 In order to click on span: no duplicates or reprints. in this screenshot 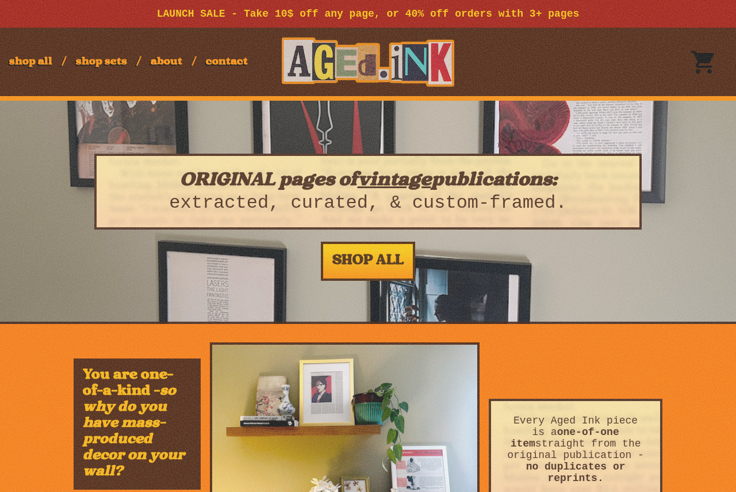, I will do `click(576, 472)`.